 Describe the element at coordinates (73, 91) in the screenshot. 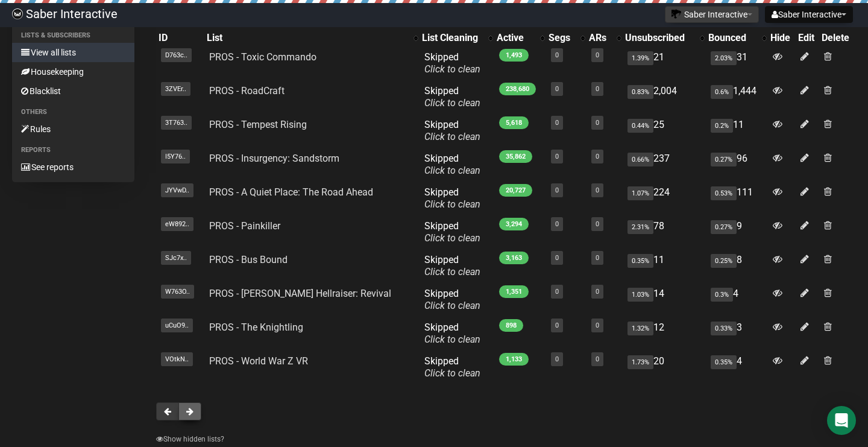

I see `a: Blacklist` at that location.